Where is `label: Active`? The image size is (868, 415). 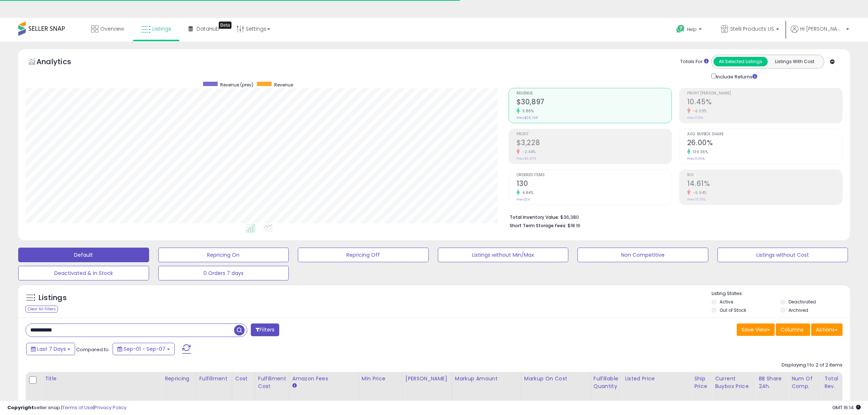 label: Active is located at coordinates (726, 302).